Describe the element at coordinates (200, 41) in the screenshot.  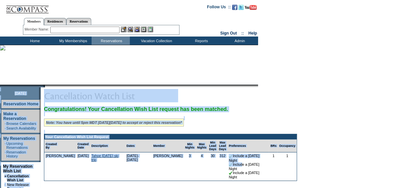
I see `td: Reports` at that location.